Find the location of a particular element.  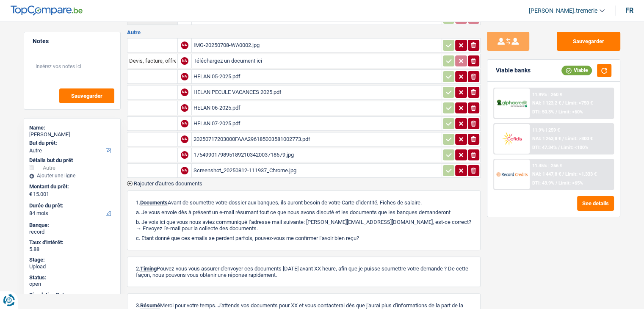

p: a. Je vous envoie dès à présent un e-mail résumant tout ce que nous avons discuté et les doc... is located at coordinates (303, 212).